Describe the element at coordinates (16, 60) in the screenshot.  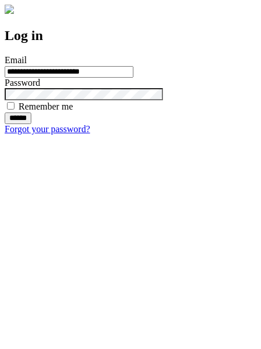
I see `label: Email` at that location.